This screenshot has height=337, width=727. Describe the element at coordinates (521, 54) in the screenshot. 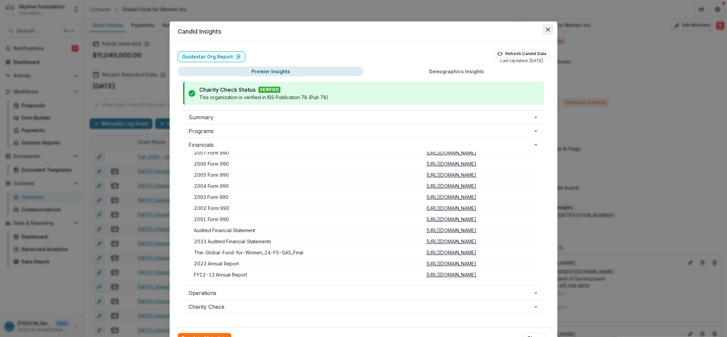

I see `button: Refresh Candid Data` at that location.